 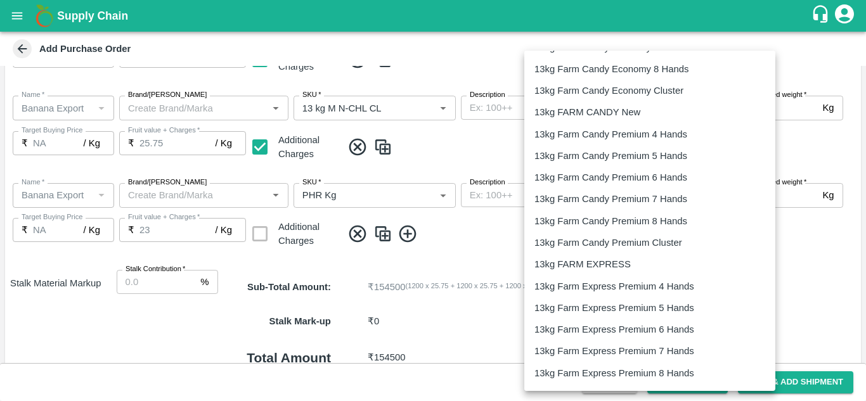 What do you see at coordinates (614, 308) in the screenshot?
I see `p: 13kg Farm Express Premium 5 Hands` at bounding box center [614, 308].